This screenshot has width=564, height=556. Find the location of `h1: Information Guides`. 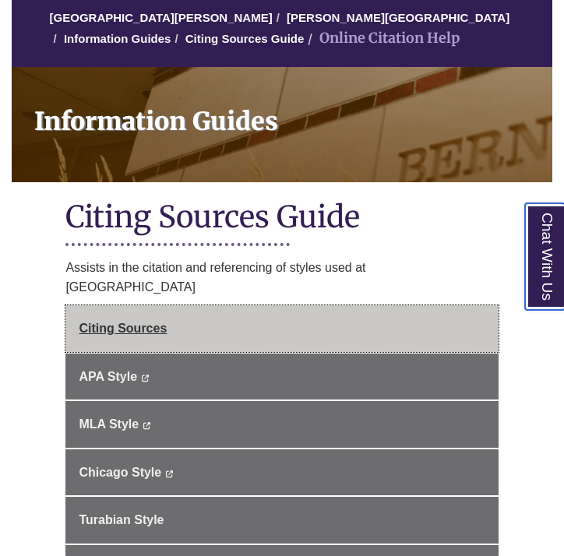

h1: Information Guides is located at coordinates (288, 115).